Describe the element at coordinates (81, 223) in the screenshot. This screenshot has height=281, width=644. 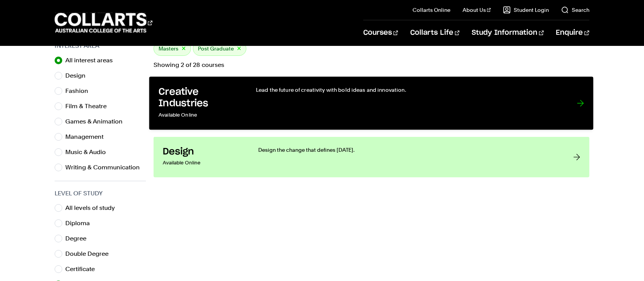
I see `label: Diploma` at that location.